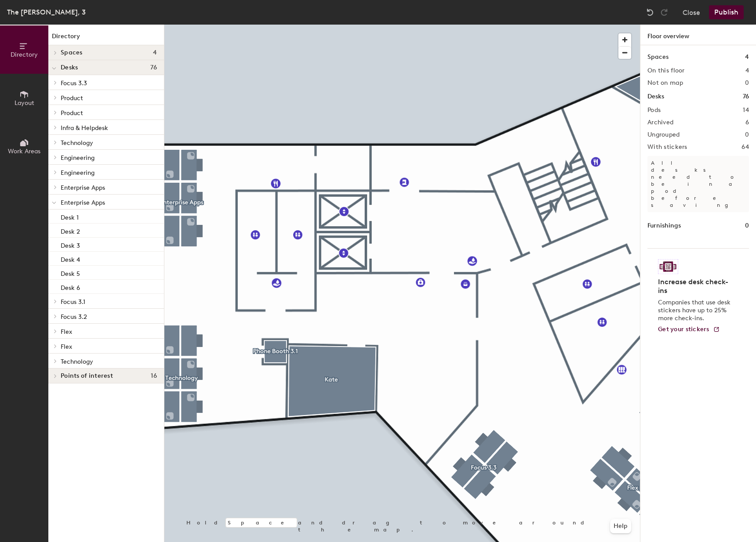 This screenshot has width=756, height=542. I want to click on h2: Ungrouped, so click(664, 135).